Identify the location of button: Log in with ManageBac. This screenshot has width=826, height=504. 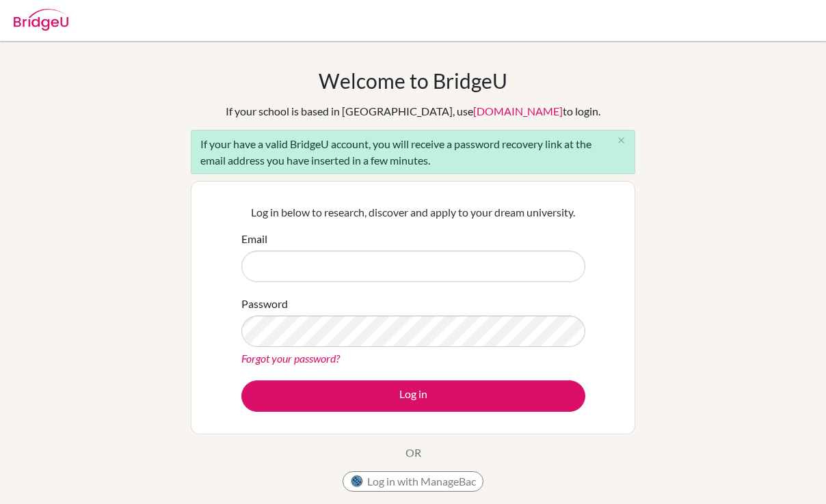
(413, 482).